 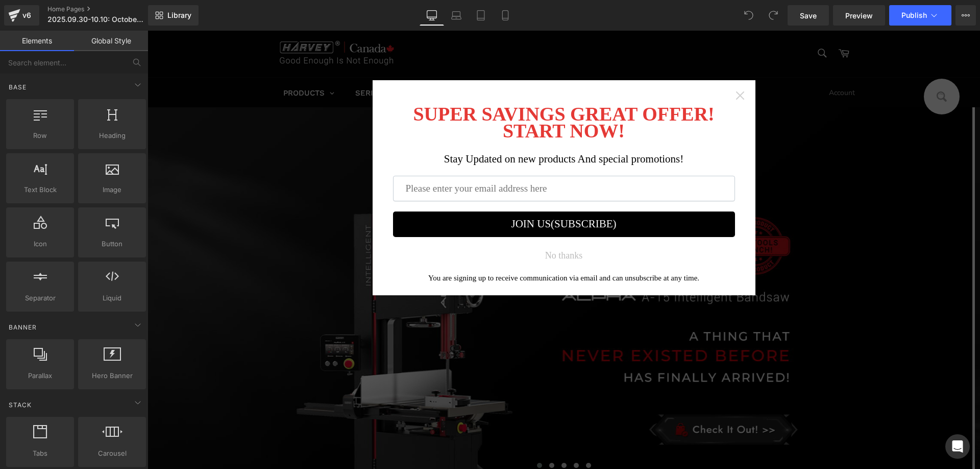 What do you see at coordinates (506, 15) in the screenshot?
I see `a: Mobile` at bounding box center [506, 15].